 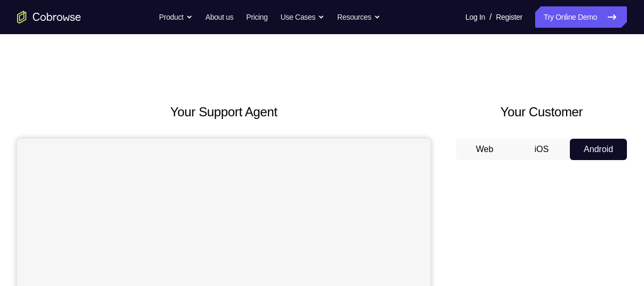 What do you see at coordinates (359, 17) in the screenshot?
I see `button: Resources` at bounding box center [359, 17].